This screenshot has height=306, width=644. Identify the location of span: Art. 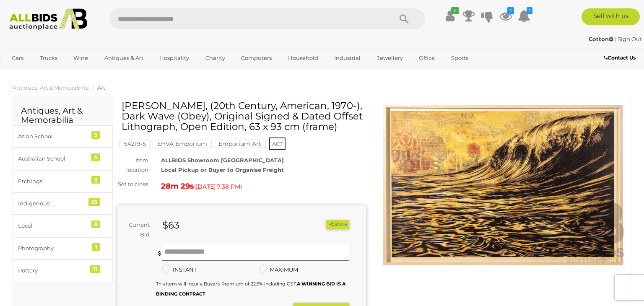
(101, 87).